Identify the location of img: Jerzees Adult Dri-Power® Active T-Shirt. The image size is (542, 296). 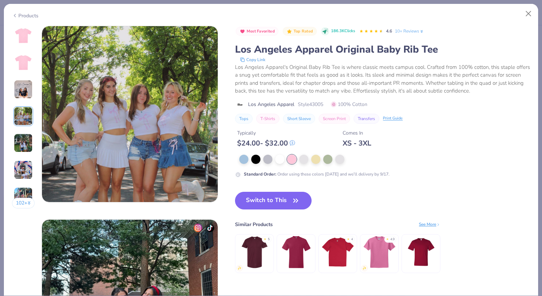
(379, 251).